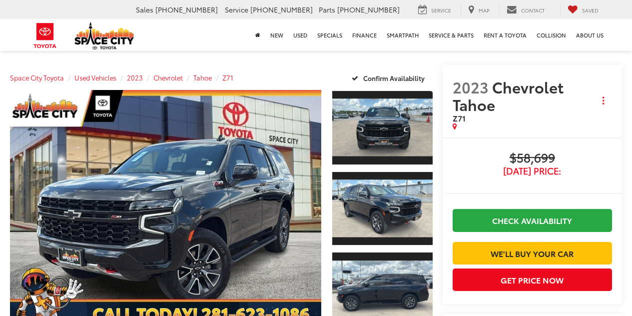 The width and height of the screenshot is (632, 316). Describe the element at coordinates (478, 10) in the screenshot. I see `a: Map` at that location.